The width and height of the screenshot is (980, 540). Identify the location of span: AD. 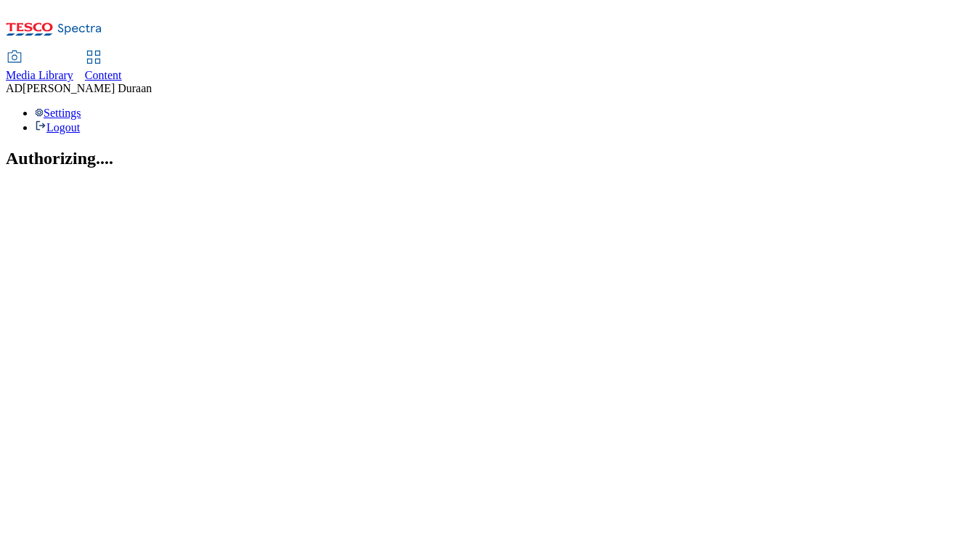
(14, 88).